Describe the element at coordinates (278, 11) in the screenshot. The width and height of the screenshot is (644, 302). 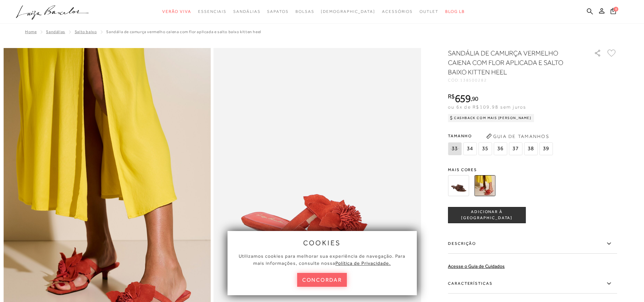
I see `span: Sapatos` at that location.